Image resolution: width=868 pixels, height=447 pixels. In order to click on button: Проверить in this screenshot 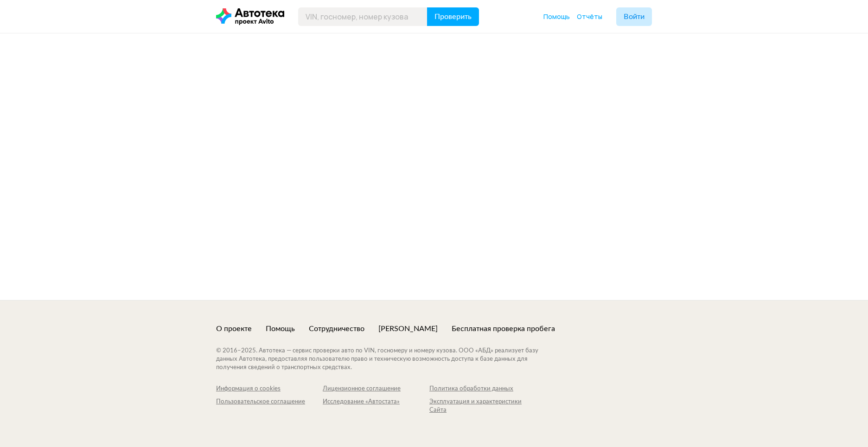, I will do `click(453, 17)`.